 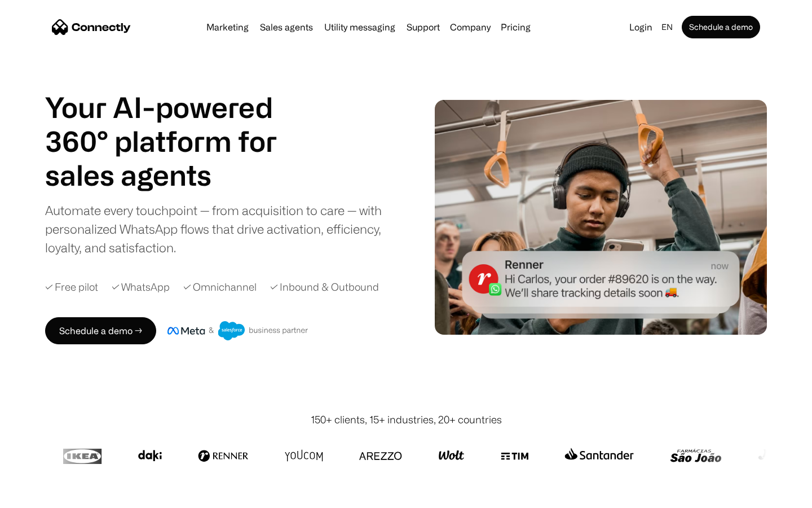 What do you see at coordinates (228, 27) in the screenshot?
I see `a: Marketing` at bounding box center [228, 27].